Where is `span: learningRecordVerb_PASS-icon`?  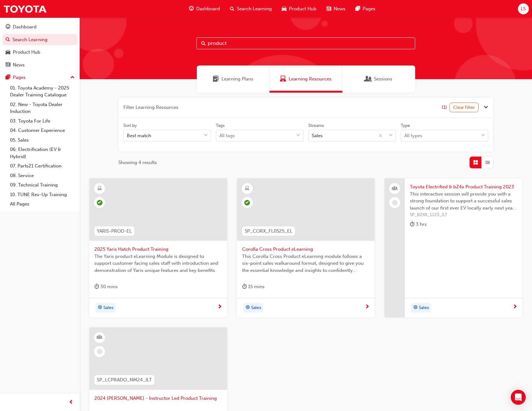
span: learningRecordVerb_PASS-icon is located at coordinates (99, 203).